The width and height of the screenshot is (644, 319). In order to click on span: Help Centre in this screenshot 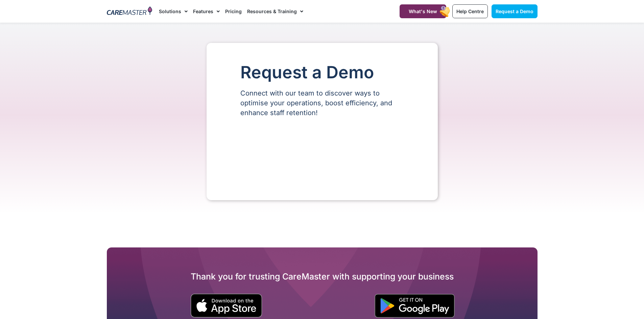, I will do `click(470, 11)`.